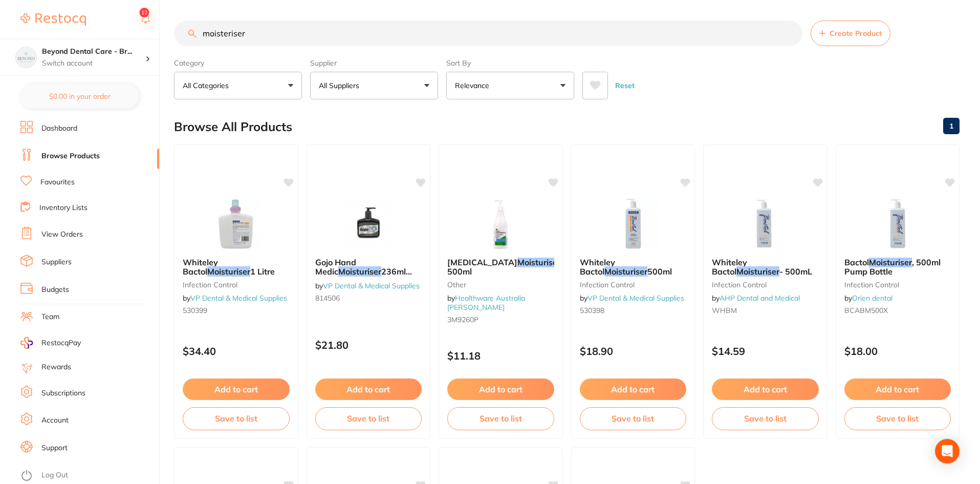  What do you see at coordinates (500, 284) in the screenshot?
I see `small: other` at bounding box center [500, 284].